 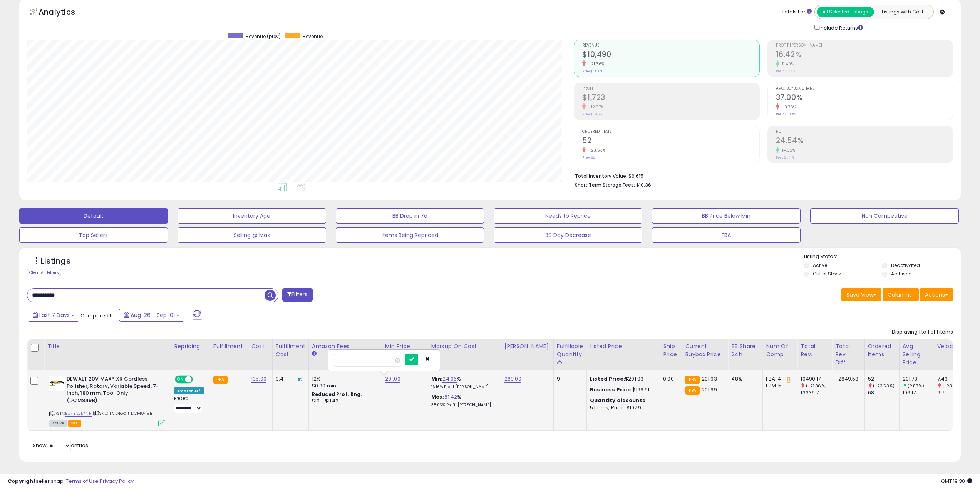 I want to click on button: Selling @ Max, so click(x=252, y=235).